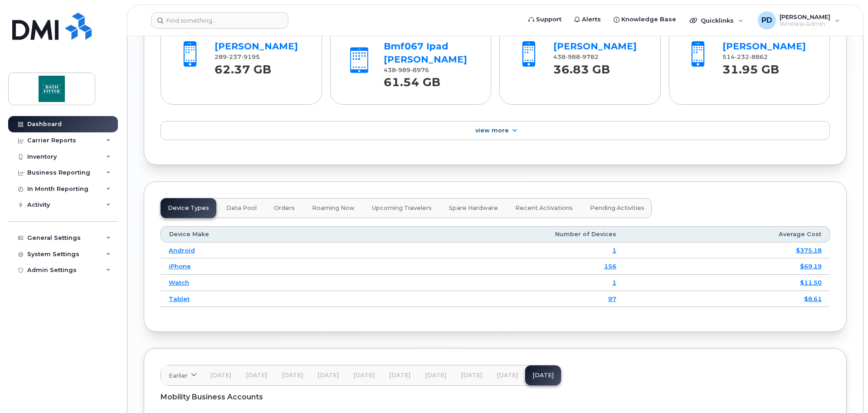 The width and height of the screenshot is (868, 413). Describe the element at coordinates (767, 20) in the screenshot. I see `span: PD` at that location.